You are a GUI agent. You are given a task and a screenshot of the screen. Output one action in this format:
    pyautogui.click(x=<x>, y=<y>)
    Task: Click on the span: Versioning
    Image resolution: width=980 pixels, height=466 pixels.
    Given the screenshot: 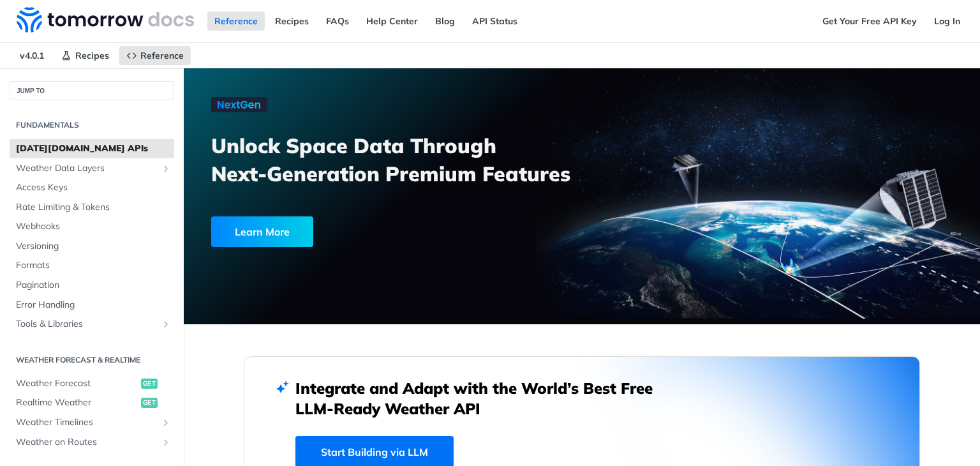 What is the action you would take?
    pyautogui.click(x=93, y=247)
    